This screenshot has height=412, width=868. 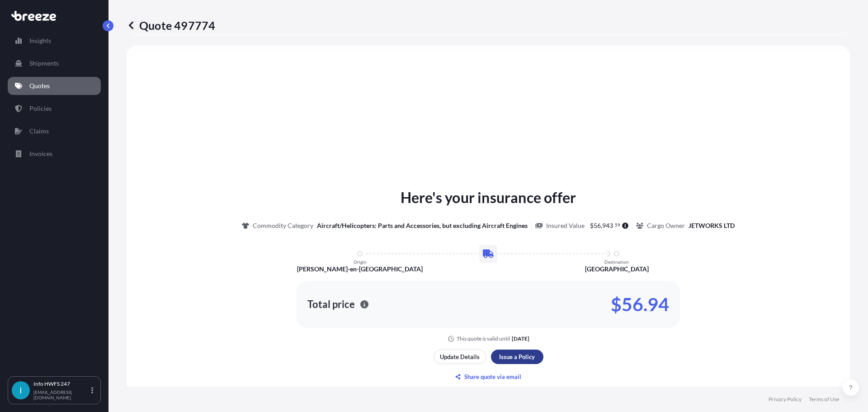 What do you see at coordinates (785, 400) in the screenshot?
I see `p: Privacy Policy` at bounding box center [785, 400].